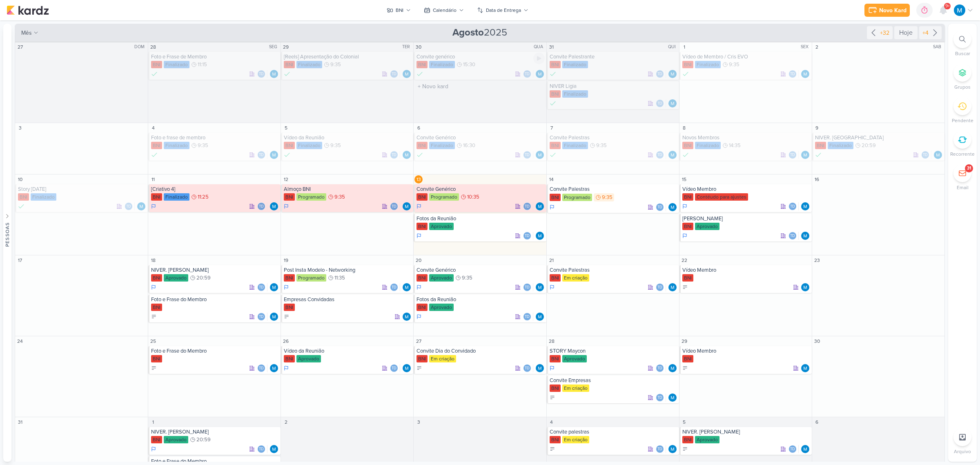  Describe the element at coordinates (886, 10) in the screenshot. I see `button: Novo Kard` at that location.